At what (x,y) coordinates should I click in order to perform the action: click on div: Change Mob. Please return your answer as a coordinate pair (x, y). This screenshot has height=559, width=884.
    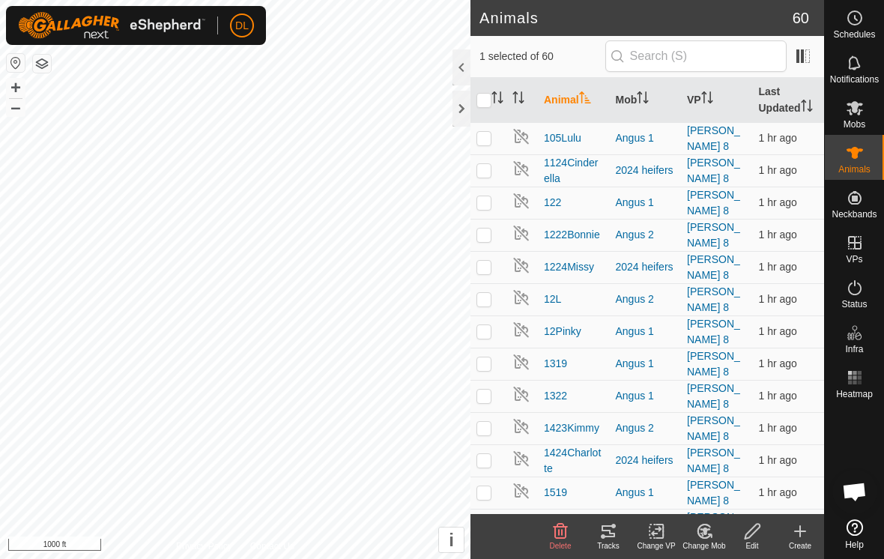
    Looking at the image, I should click on (704, 545).